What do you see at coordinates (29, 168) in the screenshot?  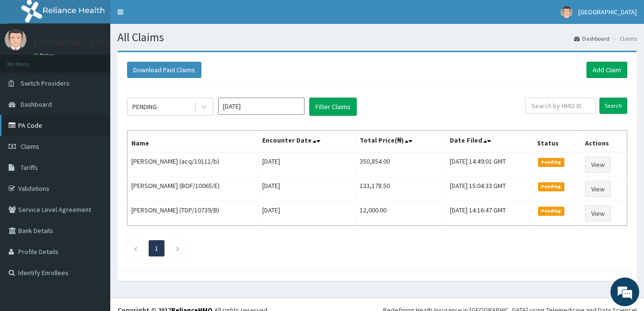 I see `span: Tariffs` at bounding box center [29, 168].